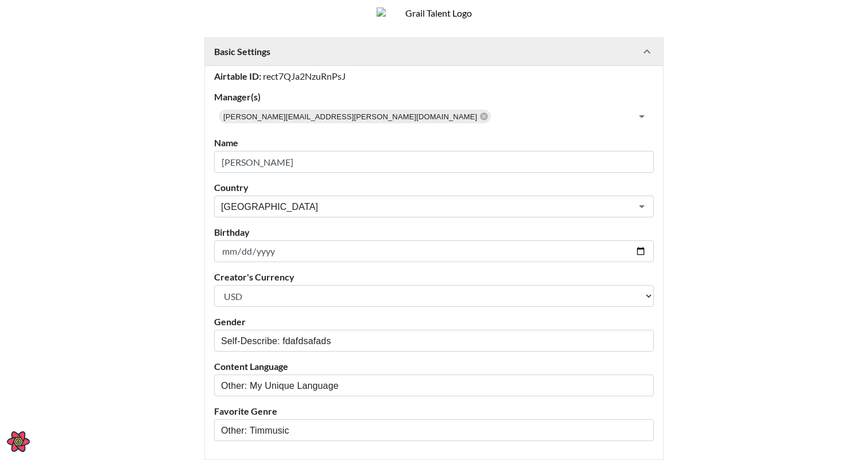  Describe the element at coordinates (434, 232) in the screenshot. I see `label: Birthday` at that location.